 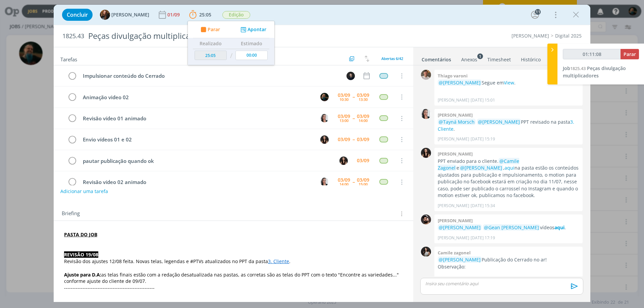 What do you see at coordinates (480, 56) in the screenshot?
I see `sup: 1` at bounding box center [480, 56].